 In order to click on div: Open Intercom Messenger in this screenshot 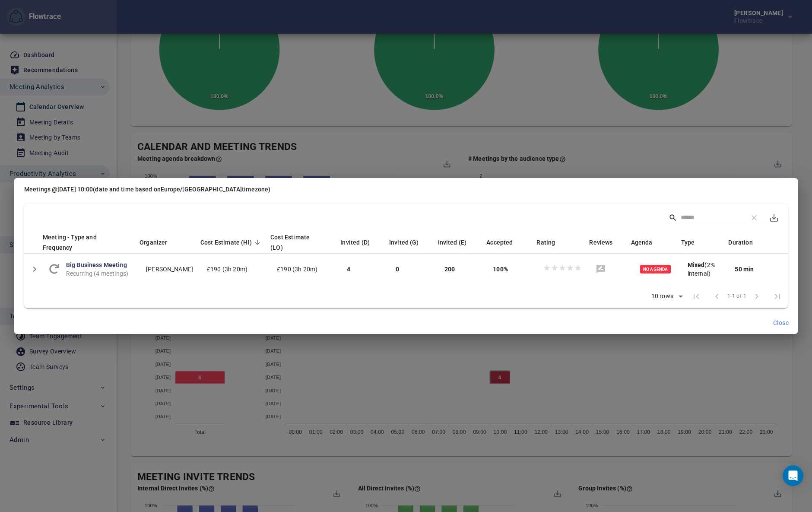, I will do `click(793, 476)`.